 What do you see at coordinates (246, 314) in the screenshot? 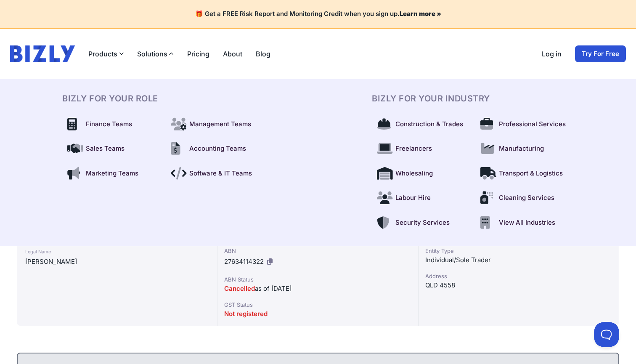
I see `span: Not registered` at bounding box center [246, 314].